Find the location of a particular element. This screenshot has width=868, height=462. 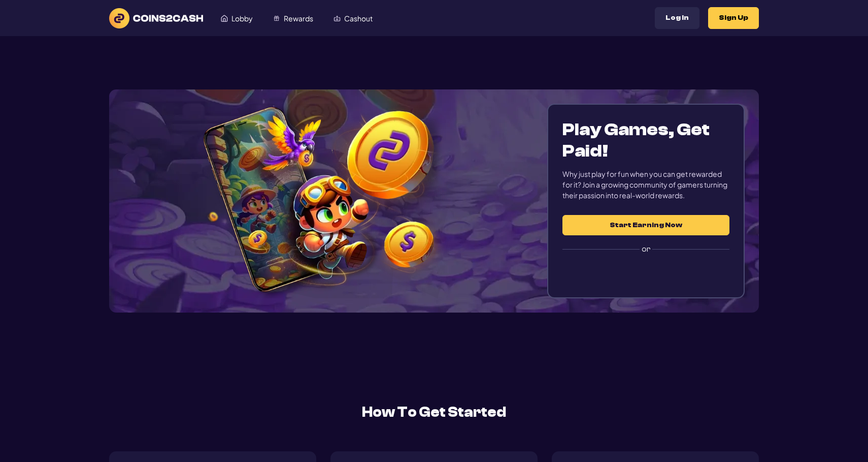

button: Sign Up is located at coordinates (733, 17).